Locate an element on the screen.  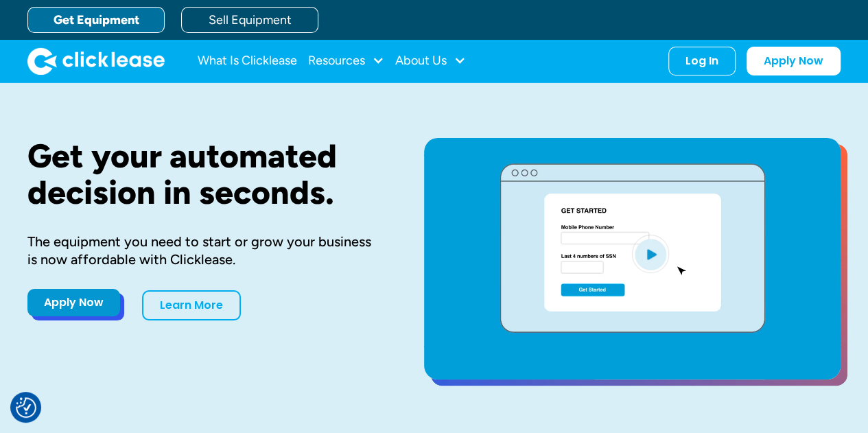
img: Clicklease logo is located at coordinates (96, 61).